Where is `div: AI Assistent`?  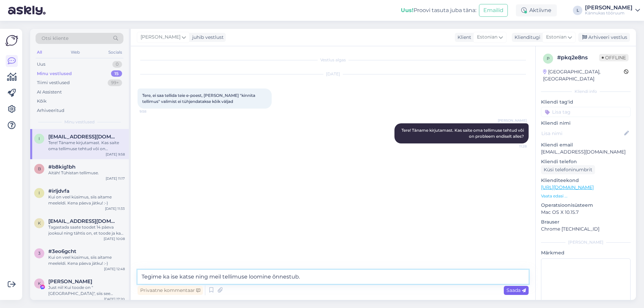 div: AI Assistent is located at coordinates (49, 92).